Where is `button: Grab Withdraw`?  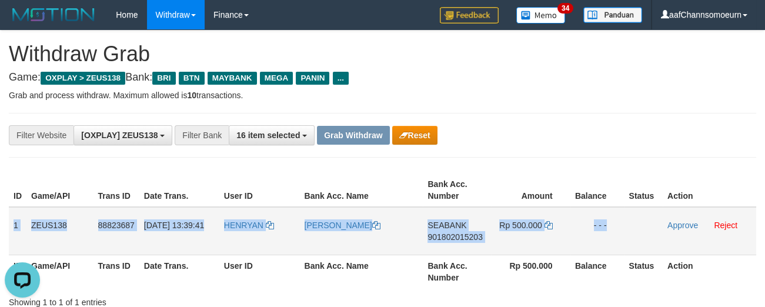 button: Grab Withdraw is located at coordinates (353, 135).